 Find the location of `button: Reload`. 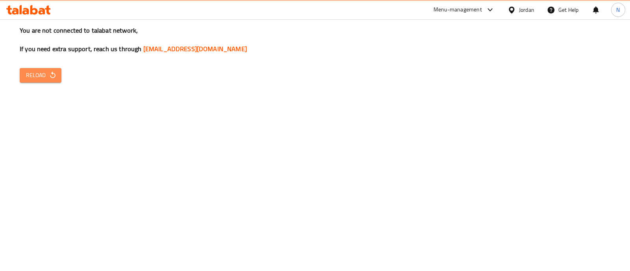

button: Reload is located at coordinates (41, 75).